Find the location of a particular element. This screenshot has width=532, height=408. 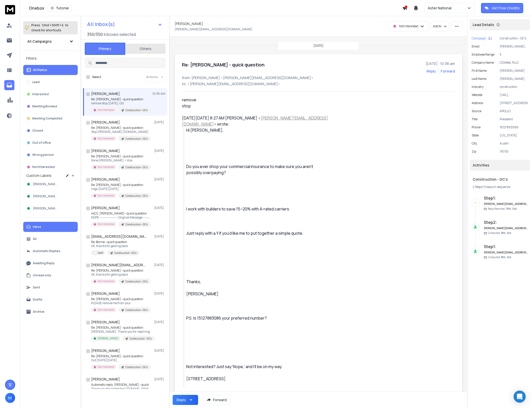

button: Meeting Completed is located at coordinates (51, 119).